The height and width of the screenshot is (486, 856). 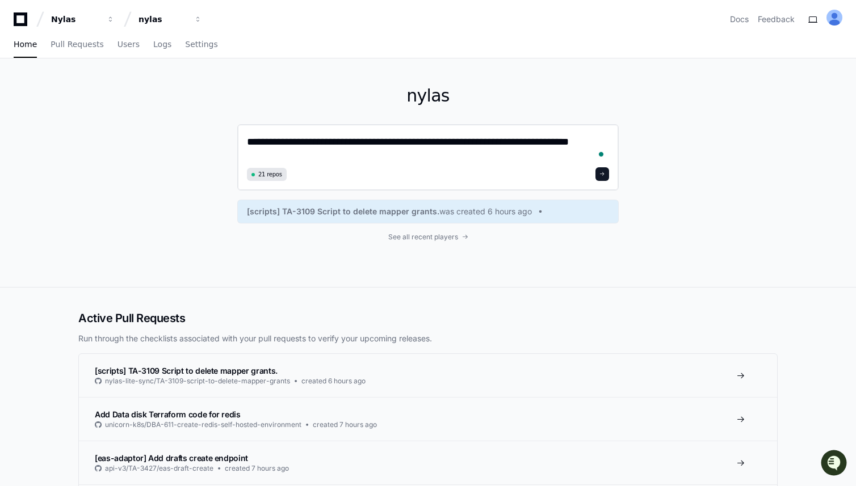 I want to click on img: PlayerZero, so click(x=23, y=23).